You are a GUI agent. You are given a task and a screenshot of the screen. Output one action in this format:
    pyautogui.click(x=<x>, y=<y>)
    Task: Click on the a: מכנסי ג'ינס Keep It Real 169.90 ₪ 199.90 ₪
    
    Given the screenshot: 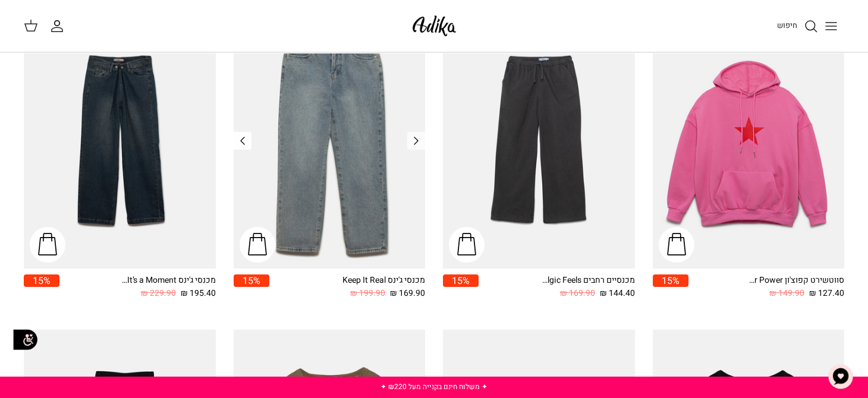 What is the action you would take?
    pyautogui.click(x=347, y=287)
    